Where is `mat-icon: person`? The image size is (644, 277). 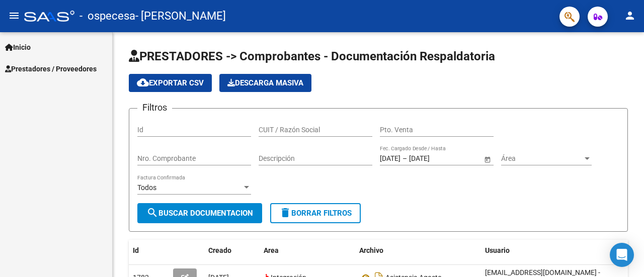
mat-icon: person is located at coordinates (630, 16).